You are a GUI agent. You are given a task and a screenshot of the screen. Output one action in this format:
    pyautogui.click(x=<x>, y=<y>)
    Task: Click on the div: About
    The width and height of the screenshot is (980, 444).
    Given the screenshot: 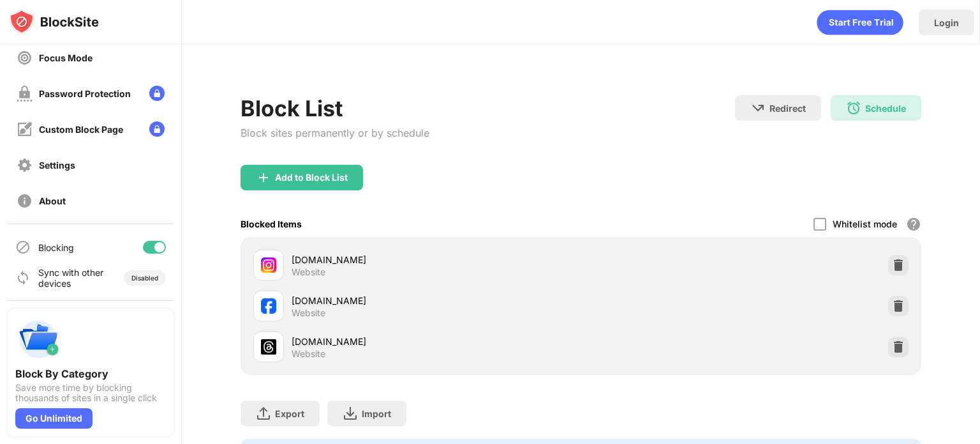 What is the action you would take?
    pyautogui.click(x=52, y=201)
    